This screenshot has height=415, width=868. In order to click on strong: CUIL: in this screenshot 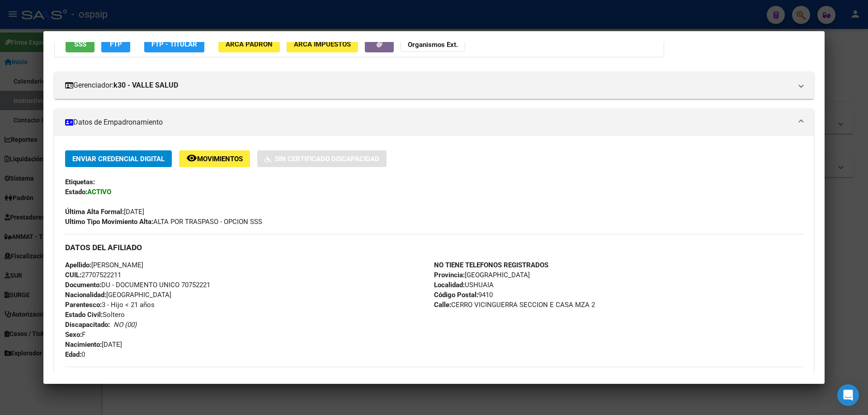, I will do `click(73, 275)`.